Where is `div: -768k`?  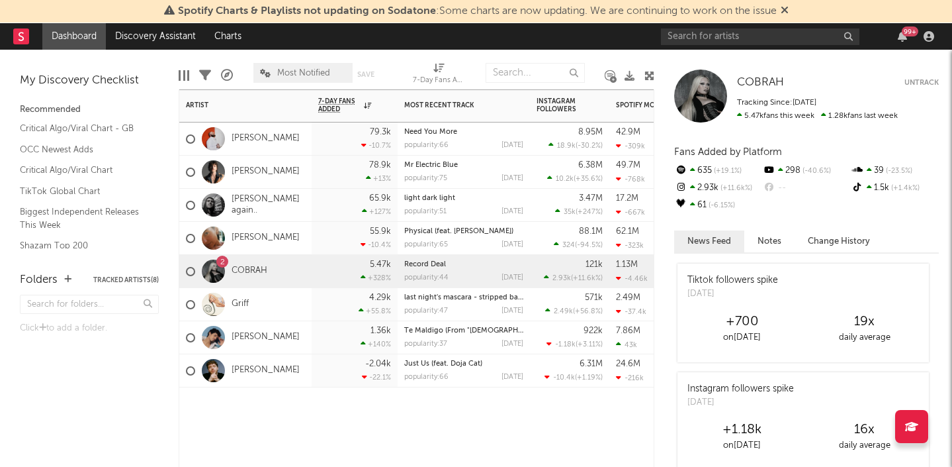
div: -768k is located at coordinates (631, 179).